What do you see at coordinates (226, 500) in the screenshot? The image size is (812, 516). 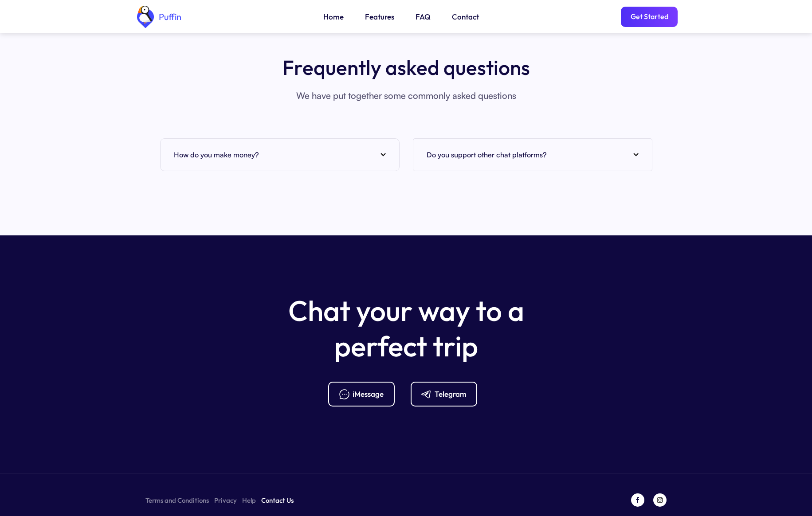 I see `a: Privacy` at bounding box center [226, 500].